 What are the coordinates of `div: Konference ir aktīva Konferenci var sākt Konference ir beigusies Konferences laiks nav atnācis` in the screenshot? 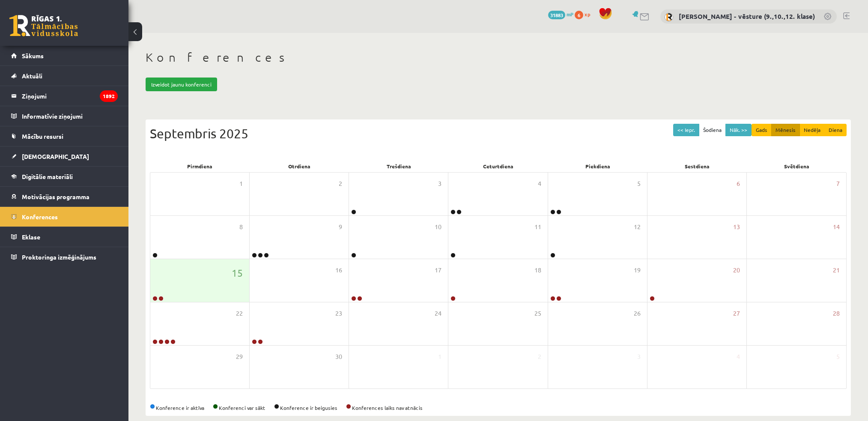 It's located at (498, 408).